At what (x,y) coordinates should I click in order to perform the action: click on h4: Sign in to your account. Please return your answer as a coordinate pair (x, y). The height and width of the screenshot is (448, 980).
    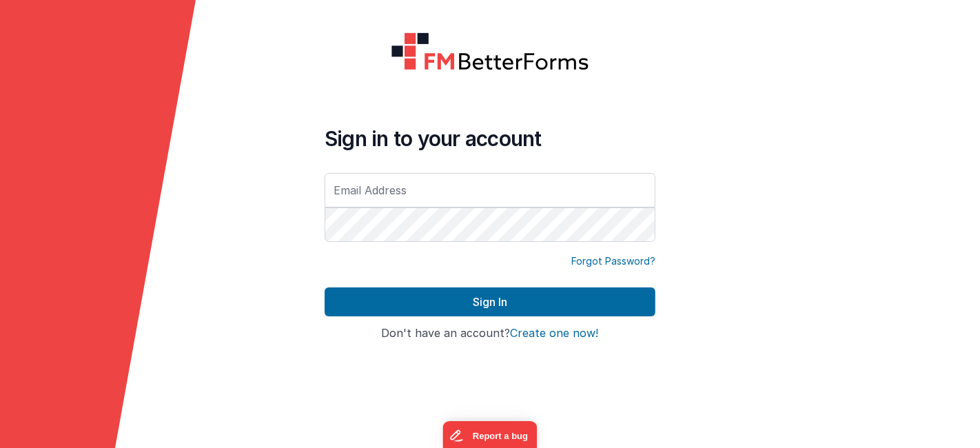
    Looking at the image, I should click on (490, 139).